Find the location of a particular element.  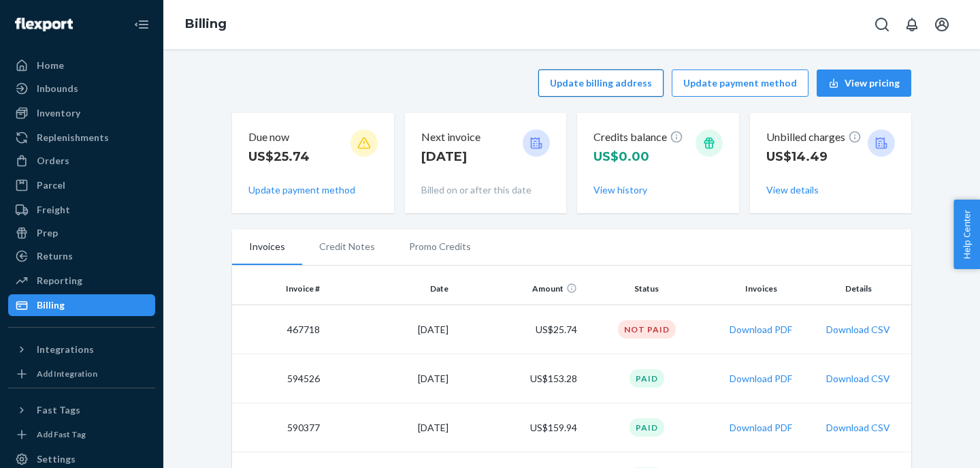

div: Fast Tags is located at coordinates (59, 410).